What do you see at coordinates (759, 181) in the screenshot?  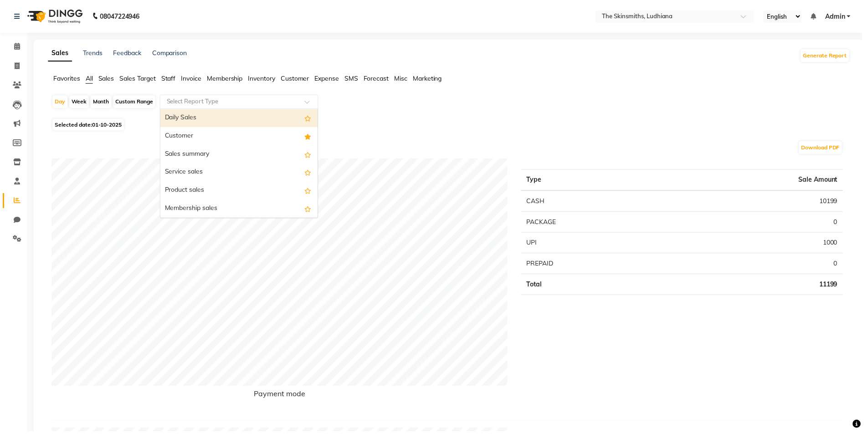 I see `th: Sale Amount` at bounding box center [759, 181].